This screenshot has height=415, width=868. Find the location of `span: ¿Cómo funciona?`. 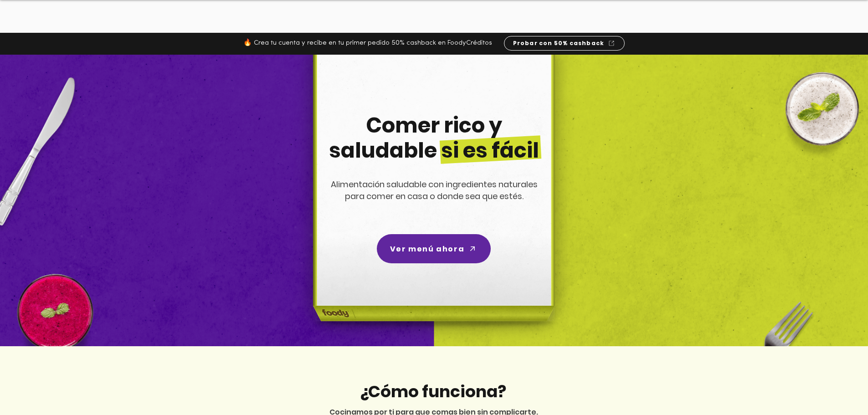

span: ¿Cómo funciona? is located at coordinates (433, 391).